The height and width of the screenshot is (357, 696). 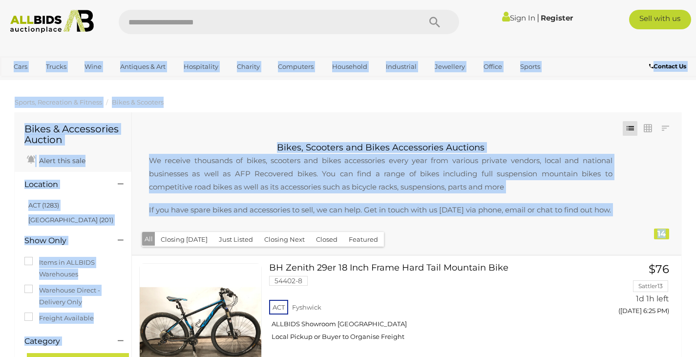 I want to click on img: Allbids.com.au, so click(x=52, y=22).